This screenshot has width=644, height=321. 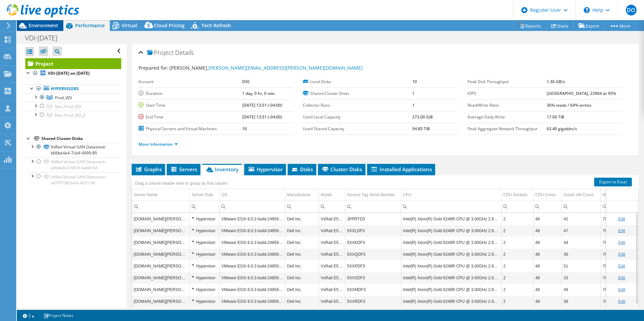 What do you see at coordinates (224, 195) in the screenshot?
I see `div: OS` at bounding box center [224, 195].